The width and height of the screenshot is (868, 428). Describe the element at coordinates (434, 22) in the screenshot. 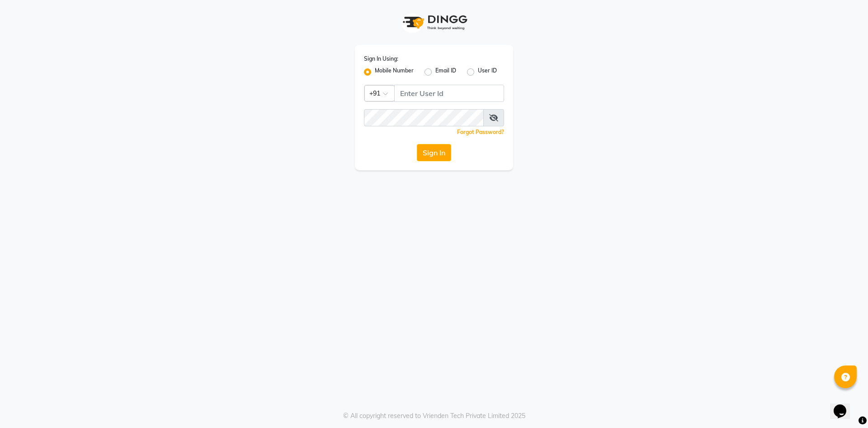

I see `img: logo1.svg` at that location.